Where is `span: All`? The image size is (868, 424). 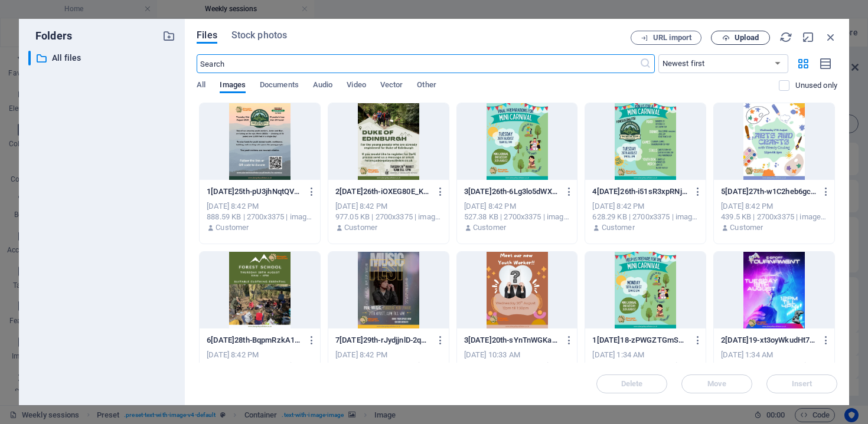 span: All is located at coordinates (201, 86).